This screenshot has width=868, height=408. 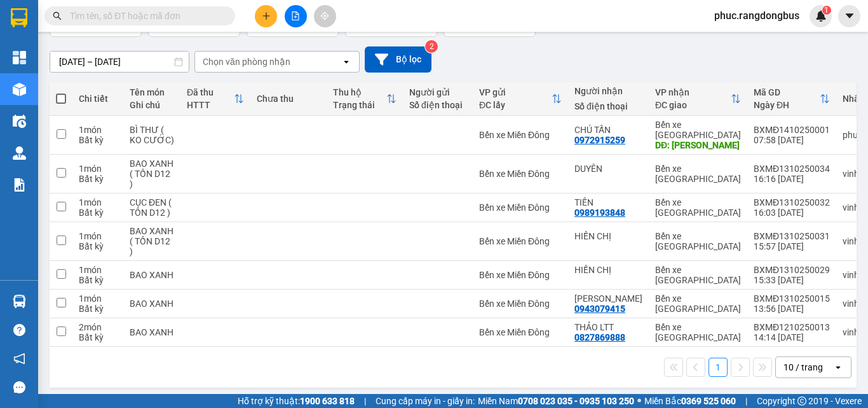 I want to click on span: plus, so click(x=266, y=16).